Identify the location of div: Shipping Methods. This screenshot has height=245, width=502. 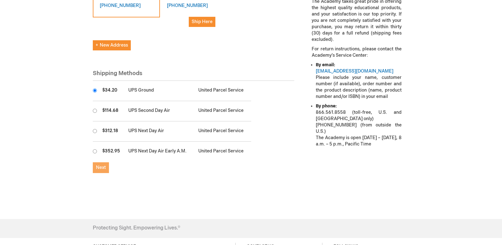
(194, 75).